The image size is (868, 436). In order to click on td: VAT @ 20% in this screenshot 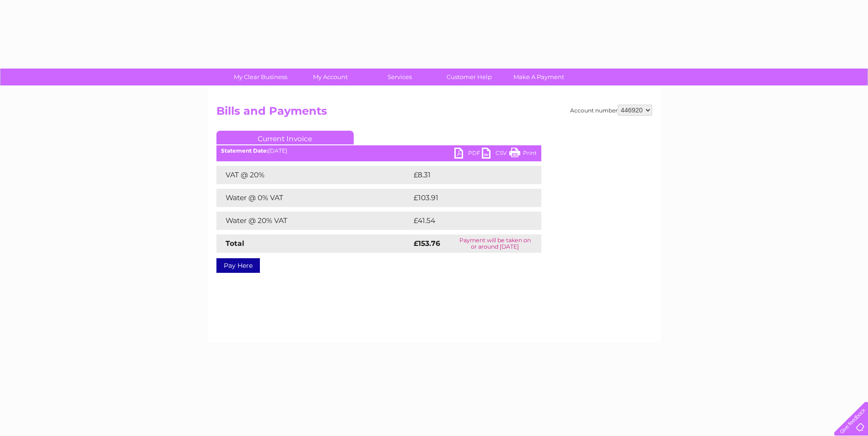, I will do `click(314, 175)`.